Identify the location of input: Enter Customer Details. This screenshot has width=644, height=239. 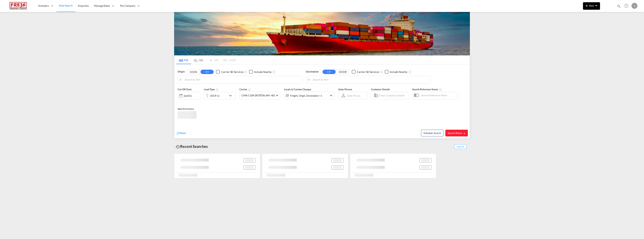
(393, 96).